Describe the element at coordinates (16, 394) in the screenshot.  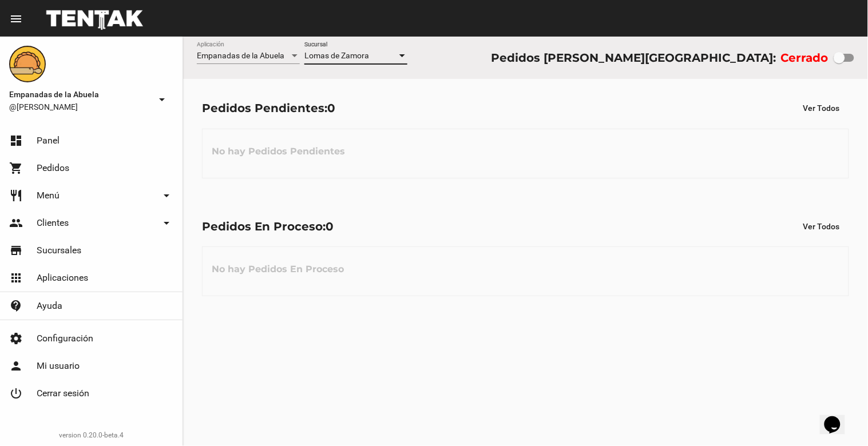
I see `mat-icon: power_settings_new` at that location.